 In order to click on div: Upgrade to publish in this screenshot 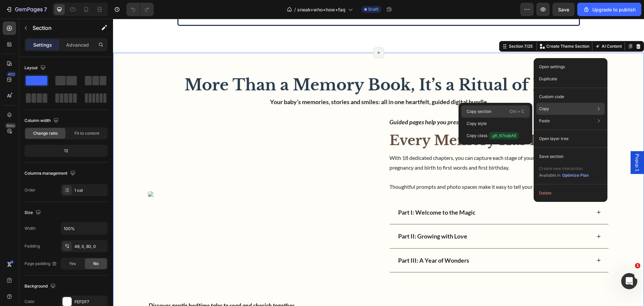, I will do `click(610, 9)`.